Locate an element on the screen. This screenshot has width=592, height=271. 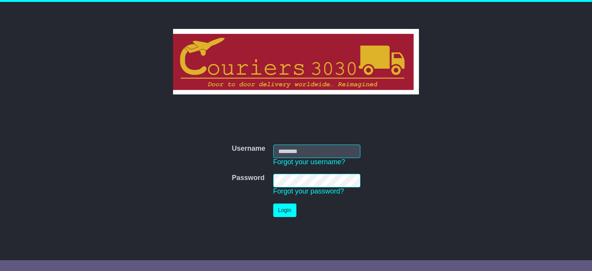
img: Couriers 3030 is located at coordinates (296, 62).